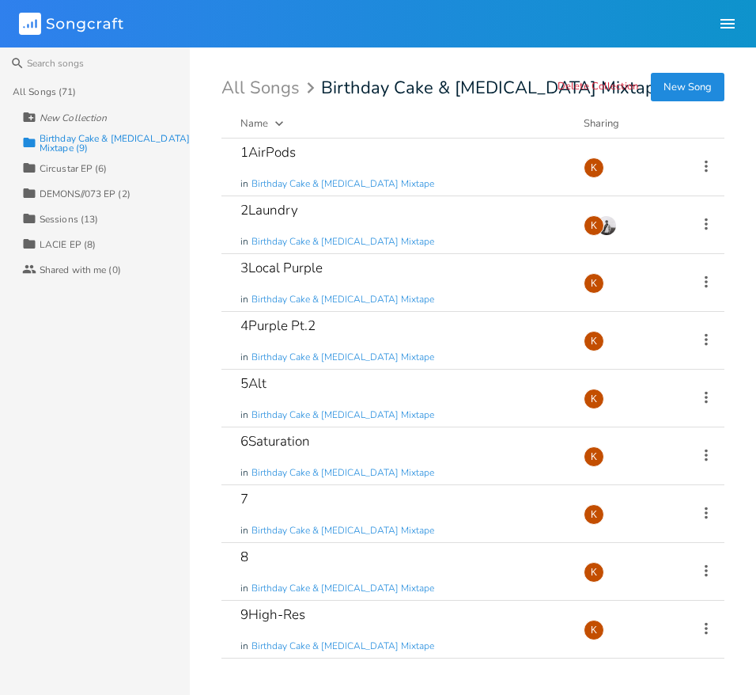 This screenshot has width=756, height=695. Describe the element at coordinates (607, 225) in the screenshot. I see `img: Costa Tzoytzoyrakos` at that location.